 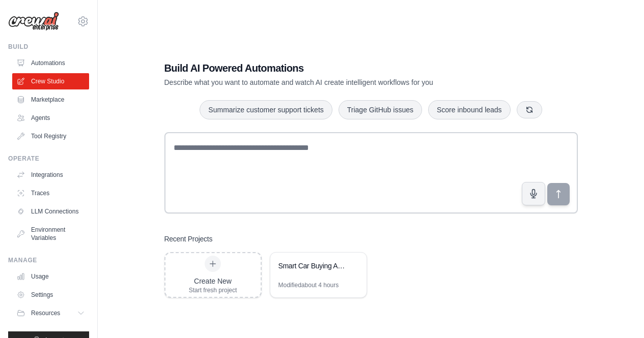 I want to click on a: Marketplace, so click(x=50, y=99).